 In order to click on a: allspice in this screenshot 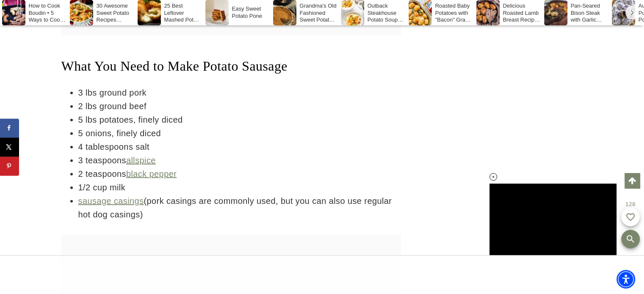, I will do `click(141, 160)`.